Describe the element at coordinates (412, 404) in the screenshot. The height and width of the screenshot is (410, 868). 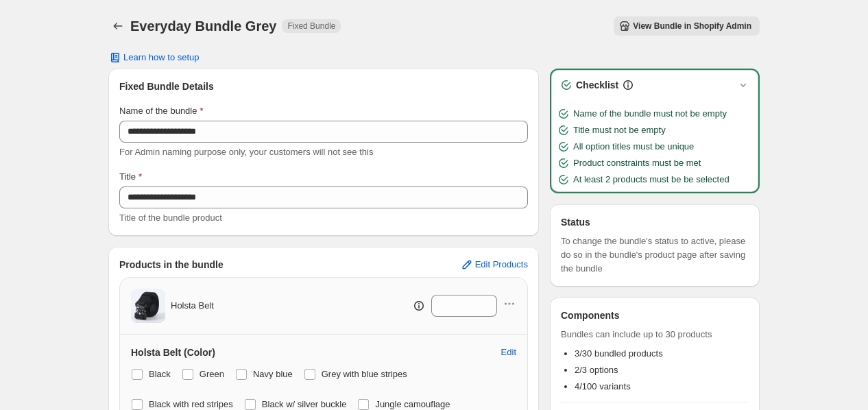
I see `span: Jungle camouflage` at that location.